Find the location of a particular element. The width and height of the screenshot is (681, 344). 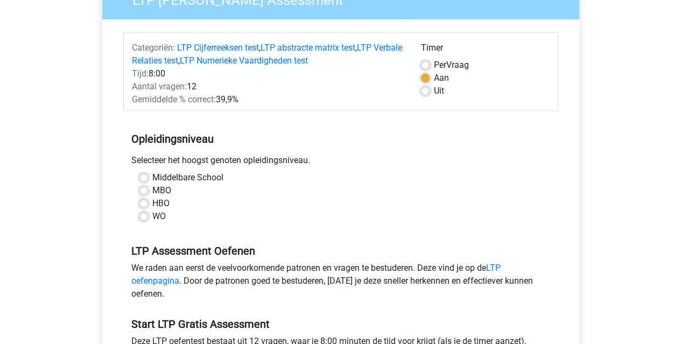

span: Aantal vragen: is located at coordinates (159, 86).